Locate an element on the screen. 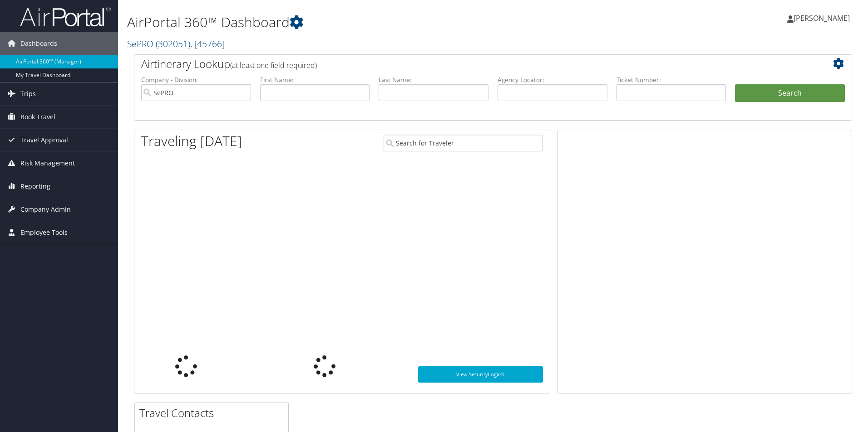  span: Dashboards is located at coordinates (39, 43).